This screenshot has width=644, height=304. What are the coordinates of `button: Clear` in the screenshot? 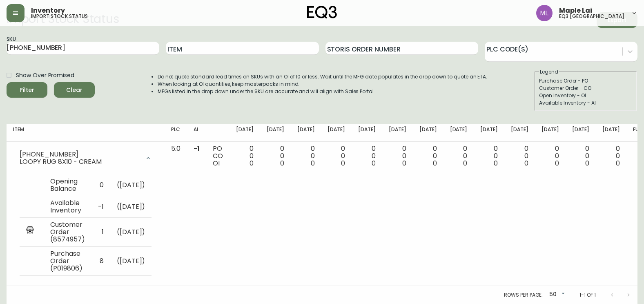 It's located at (74, 90).